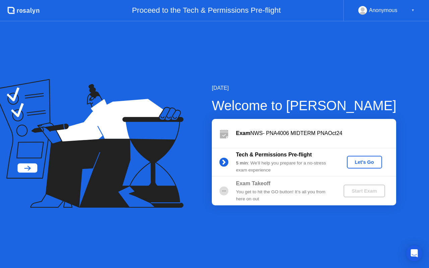 The width and height of the screenshot is (429, 268). What do you see at coordinates (242, 163) in the screenshot?
I see `b: 5 min` at bounding box center [242, 163].